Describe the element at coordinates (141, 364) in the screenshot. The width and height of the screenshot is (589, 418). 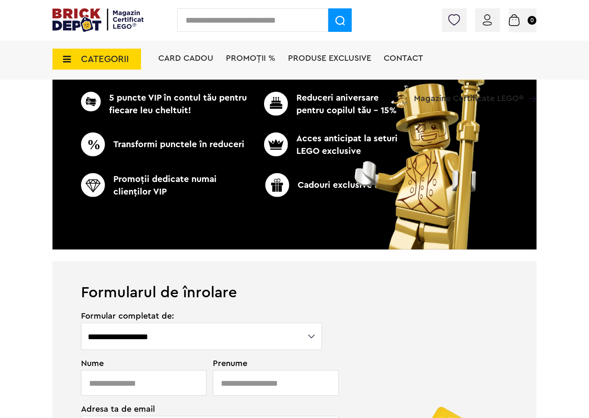
I see `span: Nume` at that location.